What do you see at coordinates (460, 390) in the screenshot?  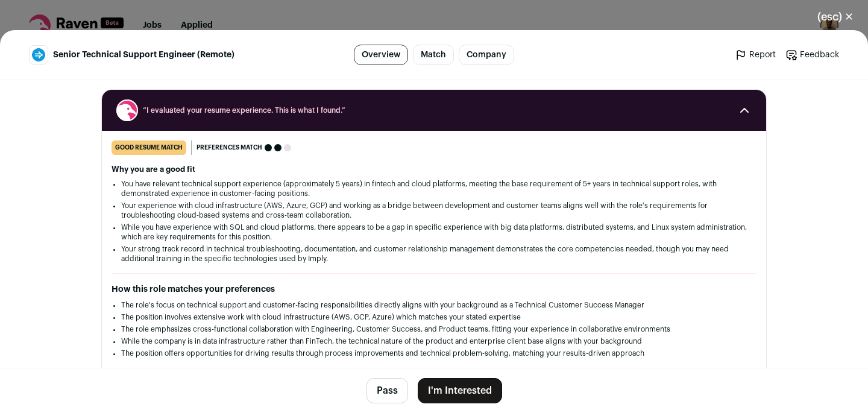 I see `button: I'm Interested` at bounding box center [460, 390].